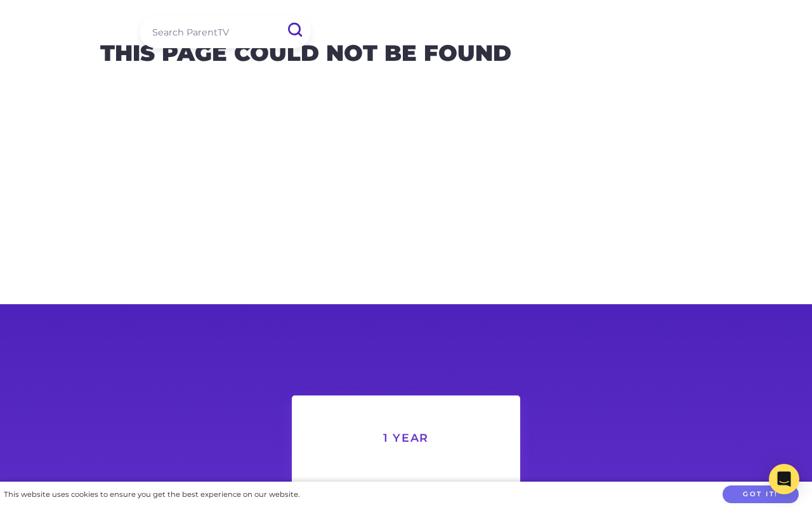  I want to click on img: parenttv-logo-white.4c85aaf.svg, so click(70, 28).